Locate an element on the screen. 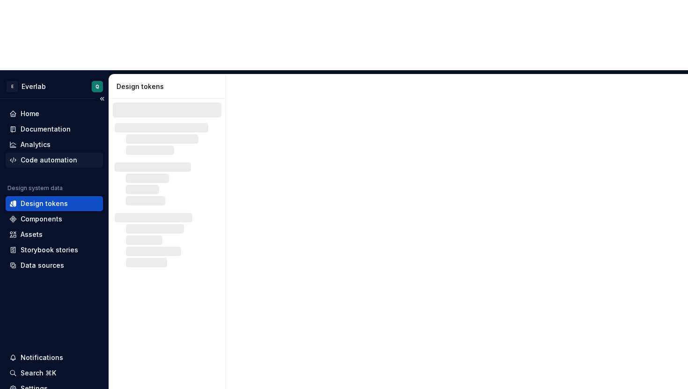 Image resolution: width=688 pixels, height=389 pixels. div: Analytics is located at coordinates (36, 145).